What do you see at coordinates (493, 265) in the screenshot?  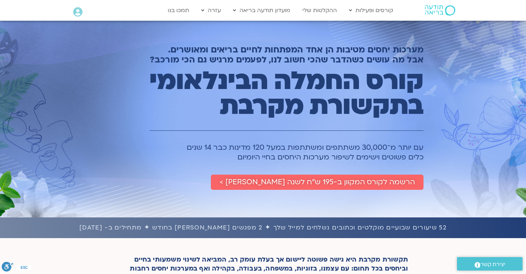 I see `span: יצירת קשר` at bounding box center [493, 265].